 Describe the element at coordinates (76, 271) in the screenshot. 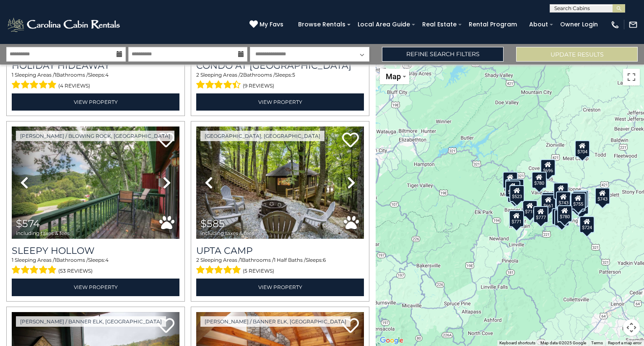

I see `span: (53 reviews)` at that location.